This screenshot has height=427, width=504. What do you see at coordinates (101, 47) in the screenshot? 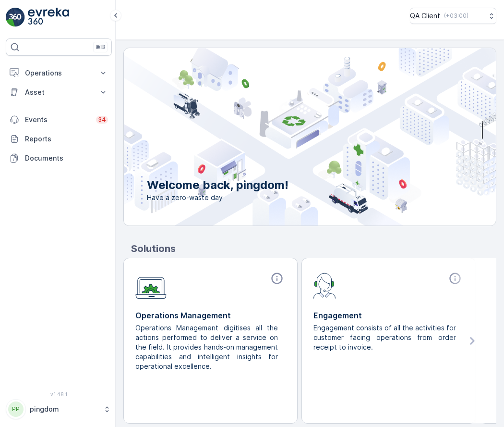
I see `p: ⌘B` at bounding box center [101, 47].